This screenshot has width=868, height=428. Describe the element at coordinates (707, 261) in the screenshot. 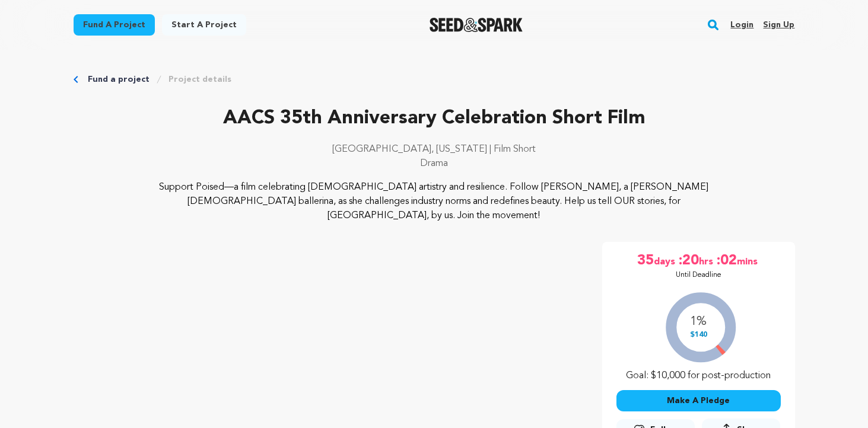

I see `span: hrs` at that location.